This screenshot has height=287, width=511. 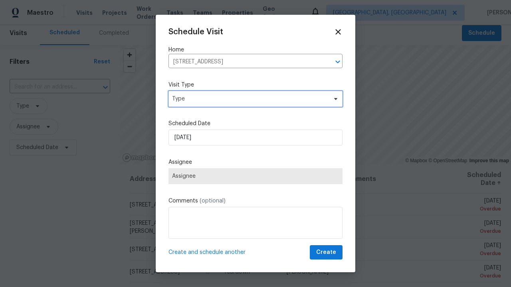 I want to click on span: Create, so click(x=326, y=253).